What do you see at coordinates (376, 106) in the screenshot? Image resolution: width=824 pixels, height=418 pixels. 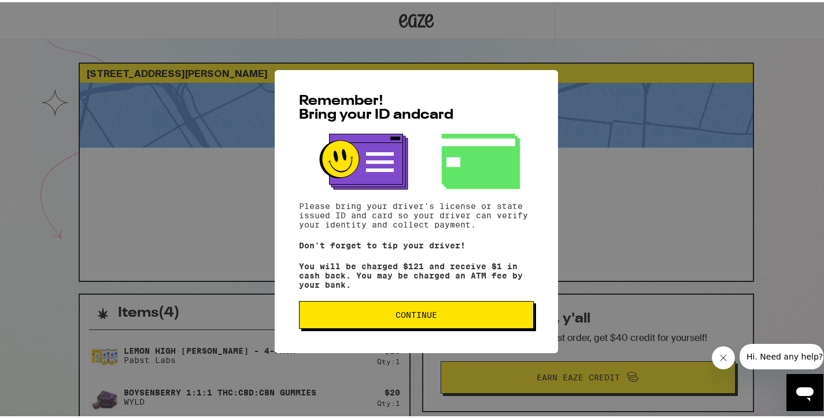 I see `span: Remember! Bring your ID and card` at bounding box center [376, 106].